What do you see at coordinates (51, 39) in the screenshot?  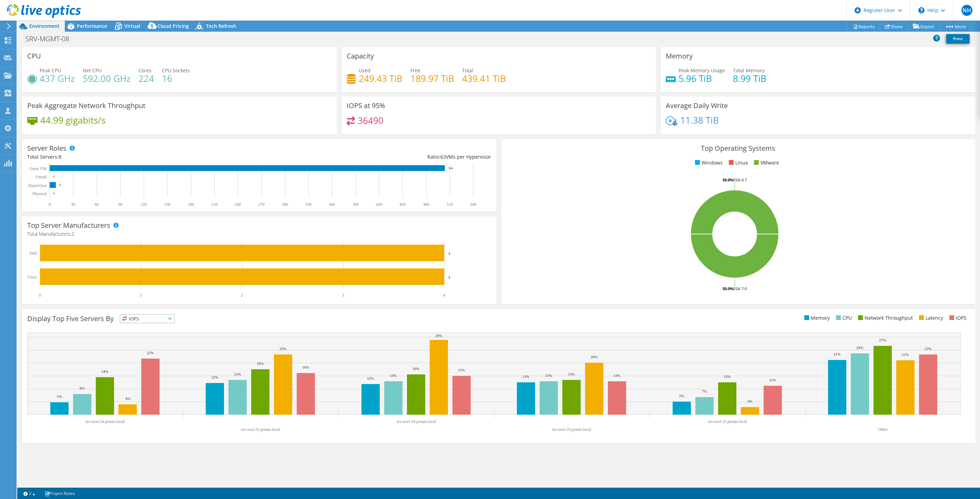 I see `h1: SRV-MGMT-08` at bounding box center [51, 39].